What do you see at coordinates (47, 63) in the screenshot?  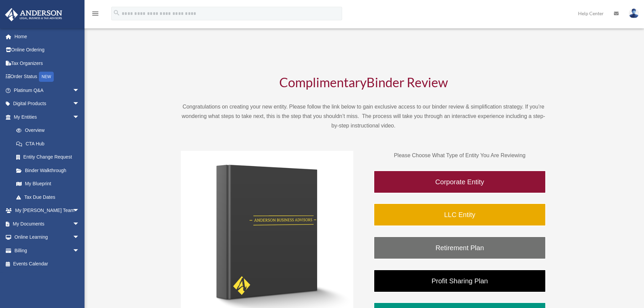 I see `a: Tax Organizers` at bounding box center [47, 63].